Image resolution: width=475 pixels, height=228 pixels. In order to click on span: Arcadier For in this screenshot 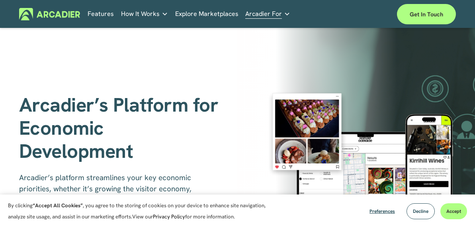, I will do `click(263, 14)`.